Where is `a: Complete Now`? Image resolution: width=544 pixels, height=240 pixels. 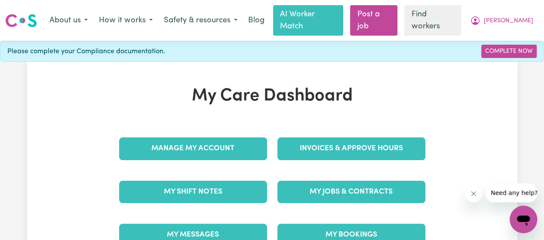 a: Complete Now is located at coordinates (509, 51).